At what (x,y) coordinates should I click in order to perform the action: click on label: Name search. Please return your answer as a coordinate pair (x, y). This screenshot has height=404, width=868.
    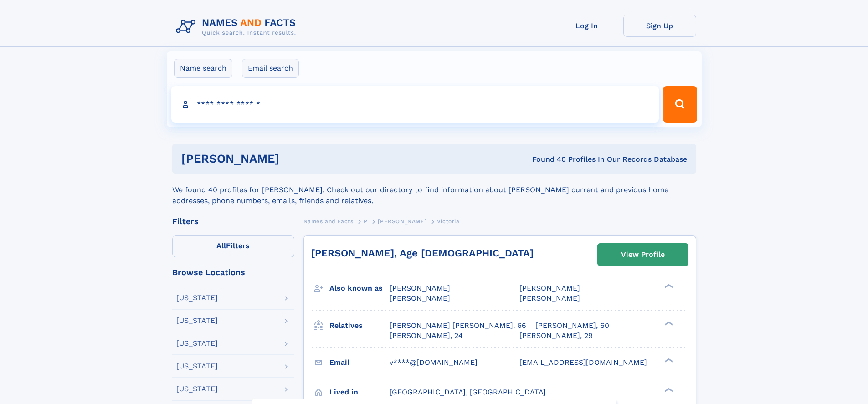
    Looking at the image, I should click on (203, 69).